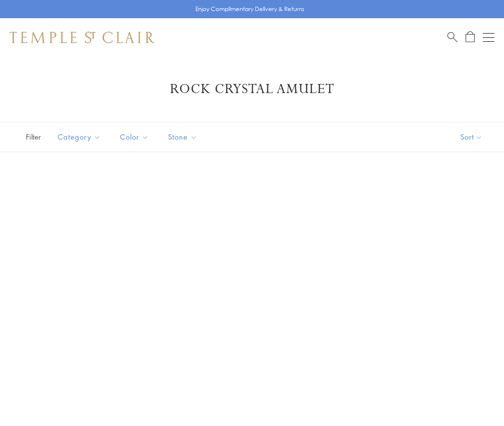 This screenshot has height=426, width=504. Describe the element at coordinates (182, 137) in the screenshot. I see `button: Stone` at that location.